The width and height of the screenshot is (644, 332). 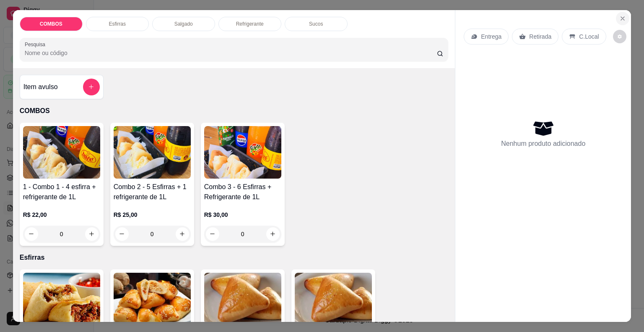 I want to click on label: Pesquisa, so click(x=37, y=44).